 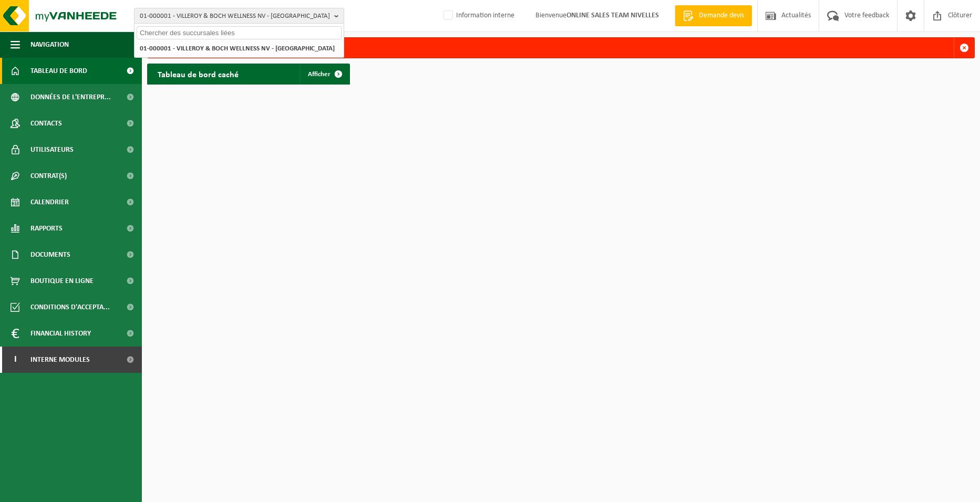 What do you see at coordinates (613, 15) in the screenshot?
I see `strong: ONLINE SALES TEAM NIVELLES` at bounding box center [613, 15].